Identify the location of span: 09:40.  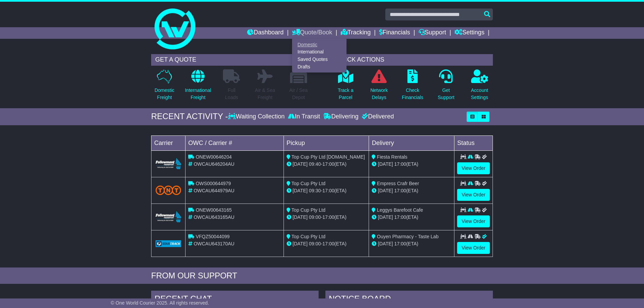
(315, 164).